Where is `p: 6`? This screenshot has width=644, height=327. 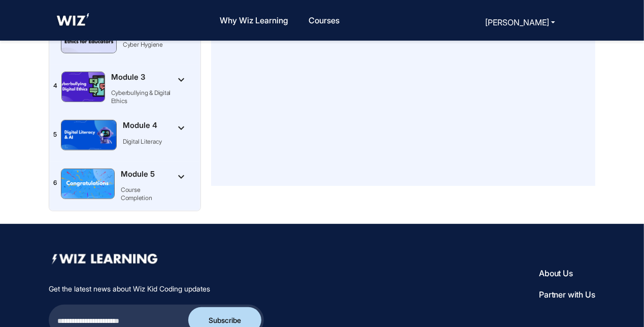 p: 6 is located at coordinates (55, 183).